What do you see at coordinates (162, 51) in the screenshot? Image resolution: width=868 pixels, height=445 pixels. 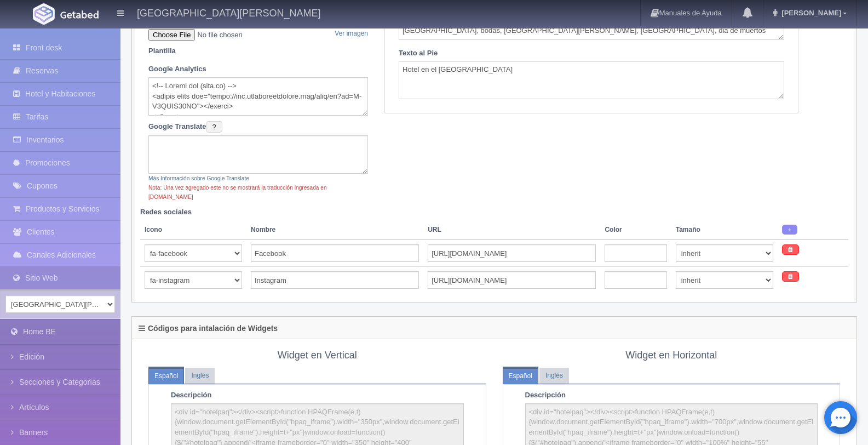 I see `label: Plantilla` at bounding box center [162, 51].